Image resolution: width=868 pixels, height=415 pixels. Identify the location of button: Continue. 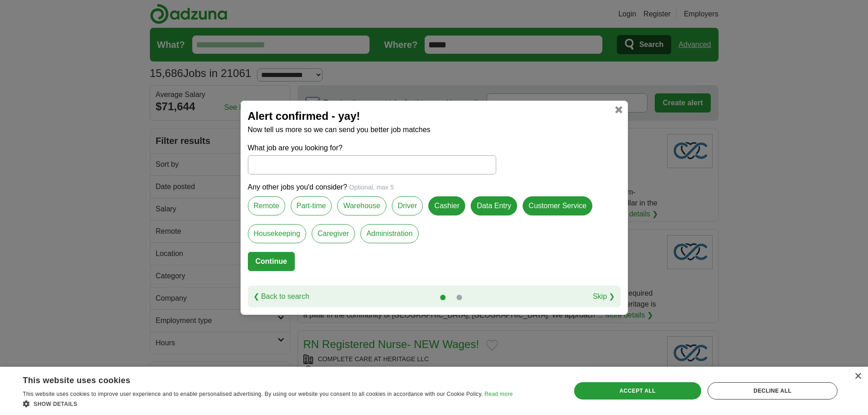
(271, 261).